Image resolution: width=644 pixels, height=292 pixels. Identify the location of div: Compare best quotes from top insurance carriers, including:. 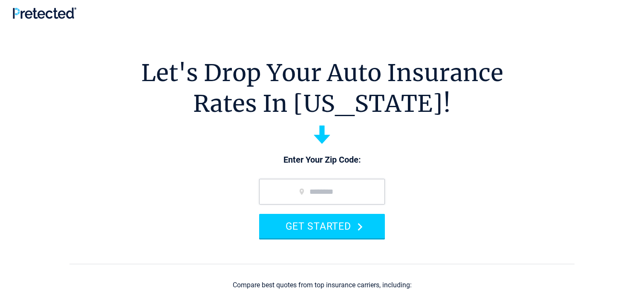
(322, 285).